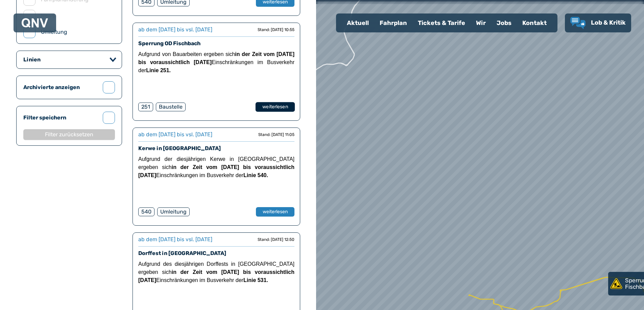  Describe the element at coordinates (171, 107) in the screenshot. I see `div: Baustelle` at that location.